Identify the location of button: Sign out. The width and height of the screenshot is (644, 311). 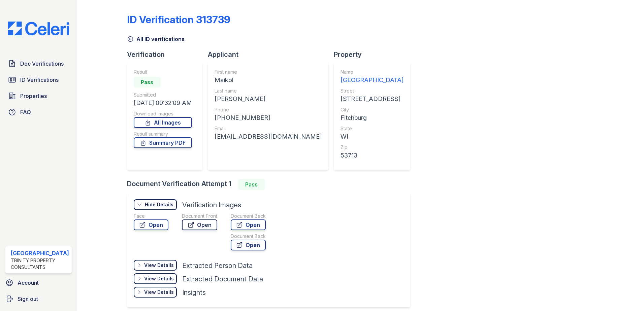
(39, 299).